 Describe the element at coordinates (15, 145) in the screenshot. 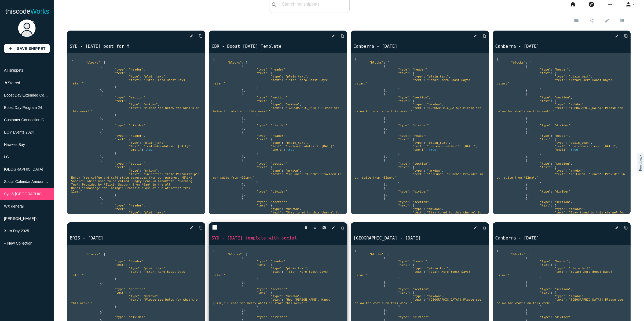

I see `span: Hawkes Bay` at that location.